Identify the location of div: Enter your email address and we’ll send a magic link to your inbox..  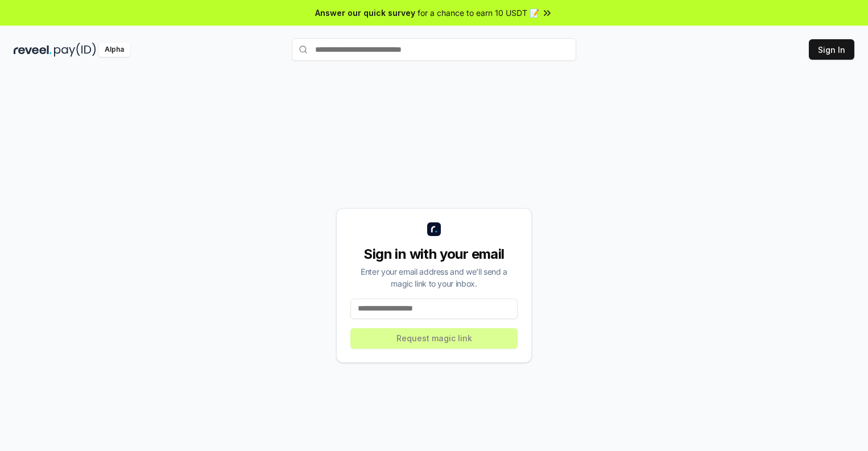
(434, 277).